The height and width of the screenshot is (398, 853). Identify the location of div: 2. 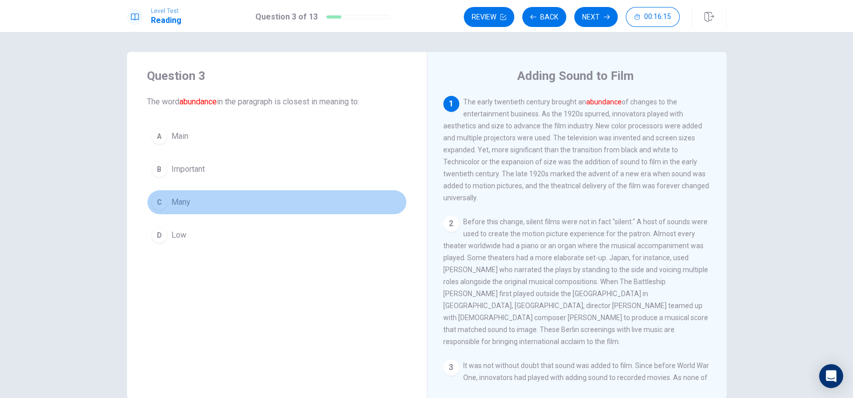
(451, 224).